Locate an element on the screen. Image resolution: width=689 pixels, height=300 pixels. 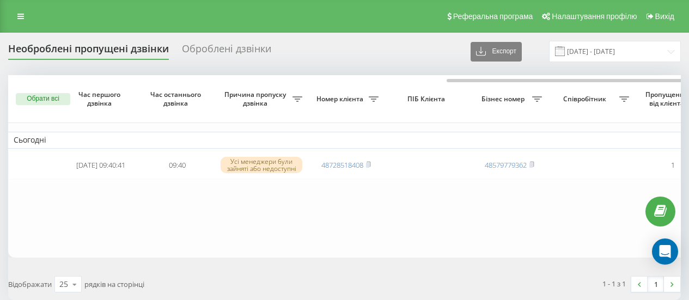
span: Номер клієнта is located at coordinates (341, 99).